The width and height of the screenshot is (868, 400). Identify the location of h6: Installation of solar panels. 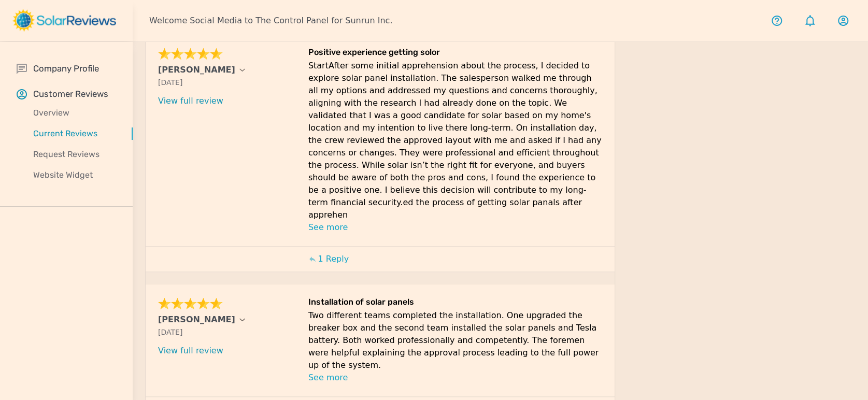
(456, 304).